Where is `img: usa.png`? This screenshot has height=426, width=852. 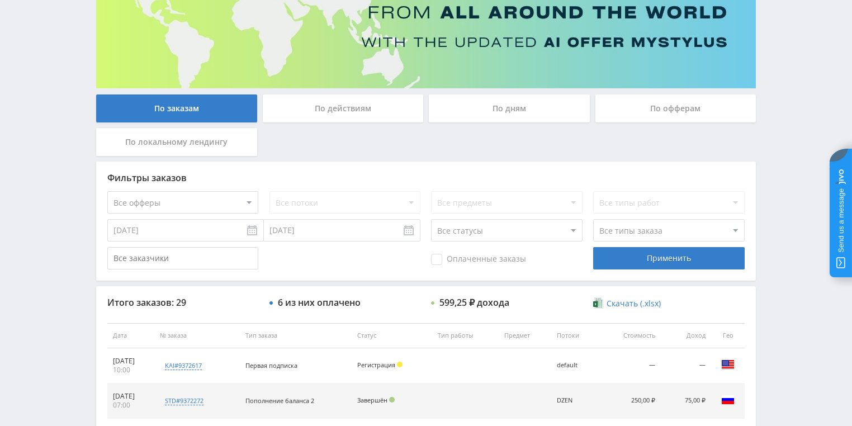 img: usa.png is located at coordinates (728, 365).